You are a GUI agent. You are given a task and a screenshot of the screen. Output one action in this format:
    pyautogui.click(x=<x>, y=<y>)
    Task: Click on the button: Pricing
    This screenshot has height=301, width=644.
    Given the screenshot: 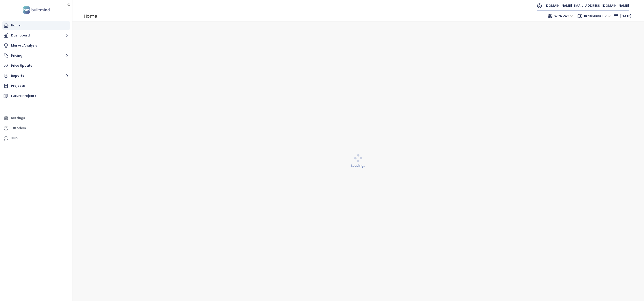 What is the action you would take?
    pyautogui.click(x=36, y=56)
    